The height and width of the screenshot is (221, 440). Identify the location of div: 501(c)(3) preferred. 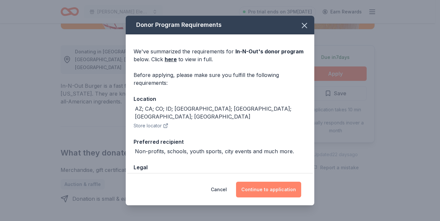
(159, 177).